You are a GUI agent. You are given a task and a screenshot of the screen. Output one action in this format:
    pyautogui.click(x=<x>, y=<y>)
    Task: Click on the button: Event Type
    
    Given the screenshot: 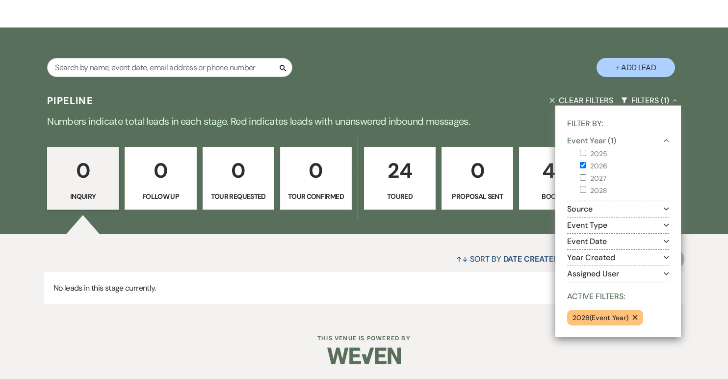 What is the action you would take?
    pyautogui.click(x=618, y=225)
    